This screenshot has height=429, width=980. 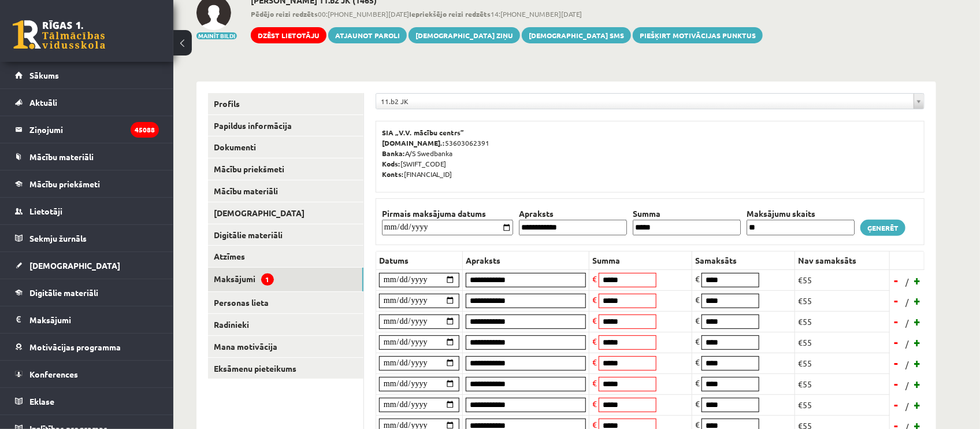 I want to click on a: Lietotāji, so click(x=87, y=211).